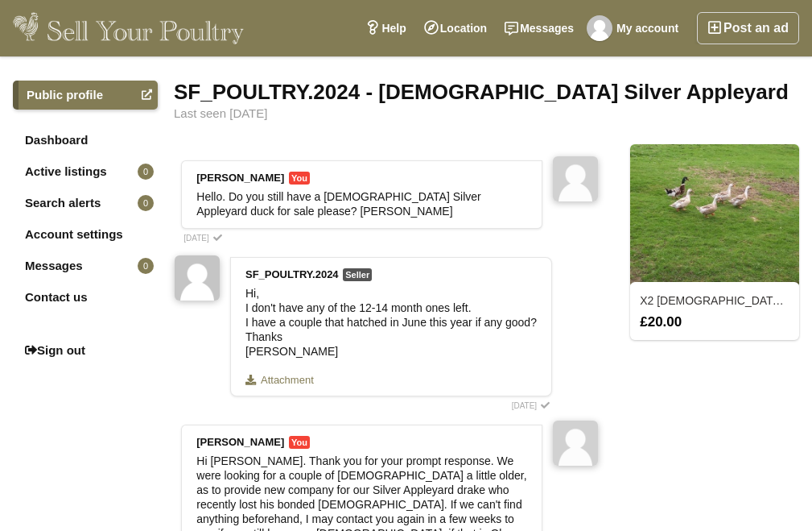 The image size is (812, 531). I want to click on a: Sign out, so click(85, 350).